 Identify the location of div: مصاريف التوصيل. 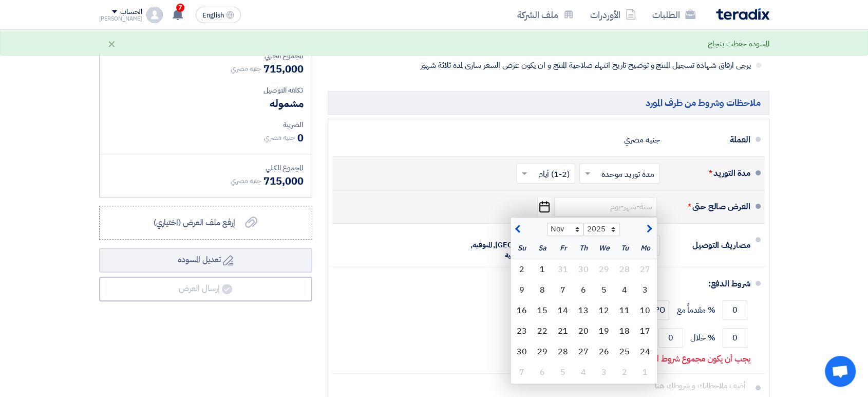
(709, 245).